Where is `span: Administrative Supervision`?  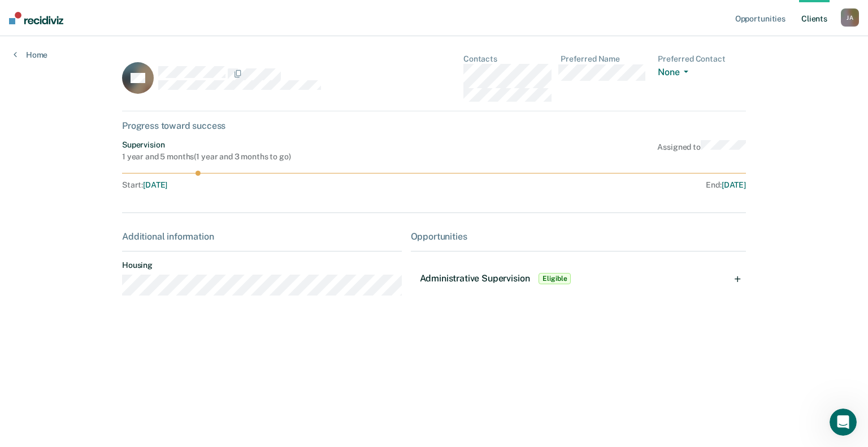 span: Administrative Supervision is located at coordinates (475, 278).